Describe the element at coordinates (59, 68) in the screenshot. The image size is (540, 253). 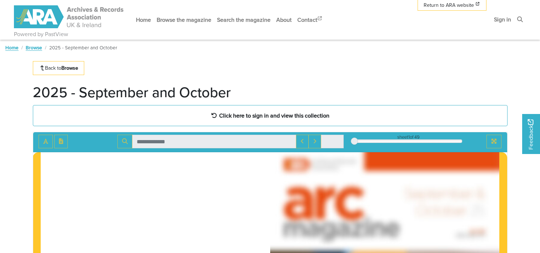
I see `a: Back toBrowse` at that location.